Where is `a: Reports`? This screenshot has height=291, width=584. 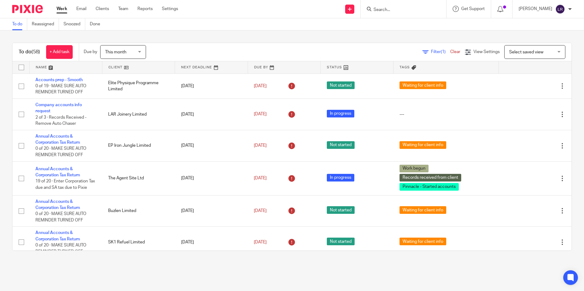
a: Reports is located at coordinates (145, 9).